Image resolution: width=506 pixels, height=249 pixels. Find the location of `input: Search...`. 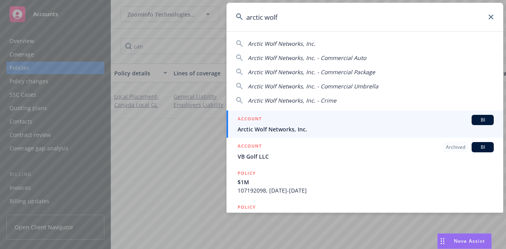

input: Search... is located at coordinates (365, 17).